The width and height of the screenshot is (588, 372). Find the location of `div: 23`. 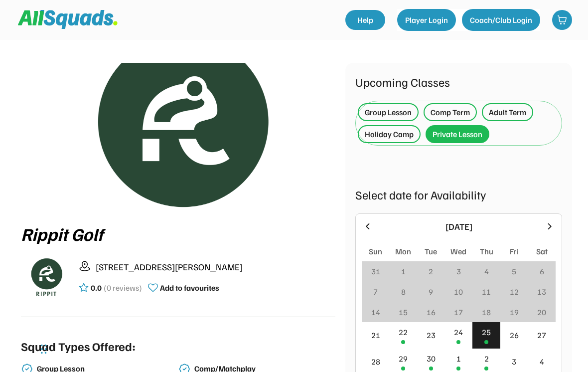

div: 23 is located at coordinates (431, 335).